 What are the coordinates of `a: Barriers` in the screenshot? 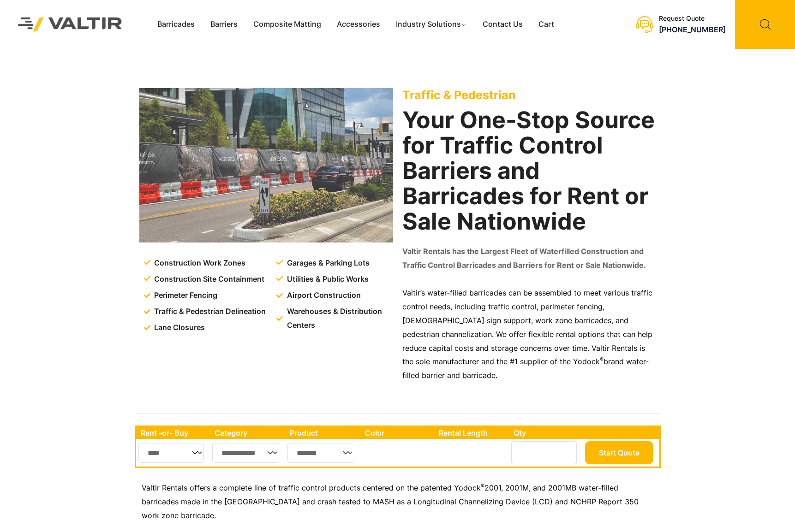 It's located at (224, 25).